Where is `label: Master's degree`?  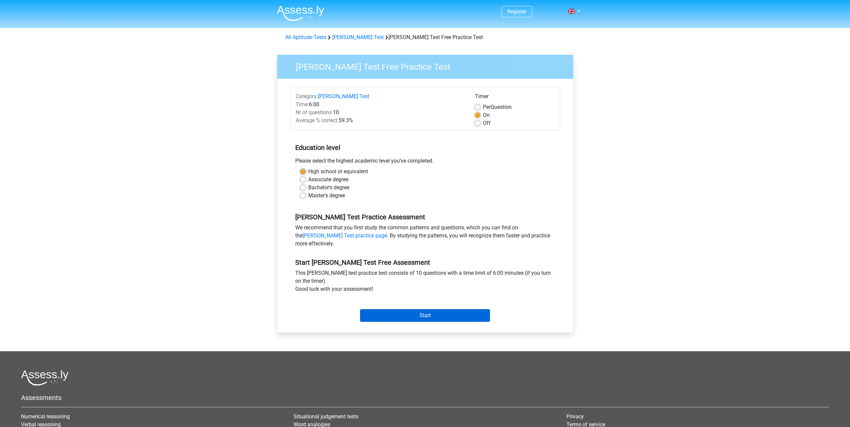 label: Master's degree is located at coordinates (327, 196).